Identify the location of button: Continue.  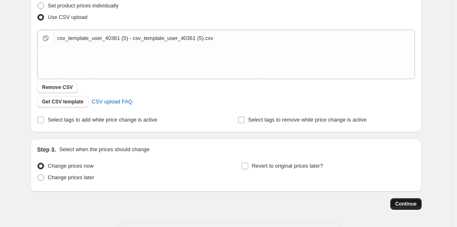
(406, 204).